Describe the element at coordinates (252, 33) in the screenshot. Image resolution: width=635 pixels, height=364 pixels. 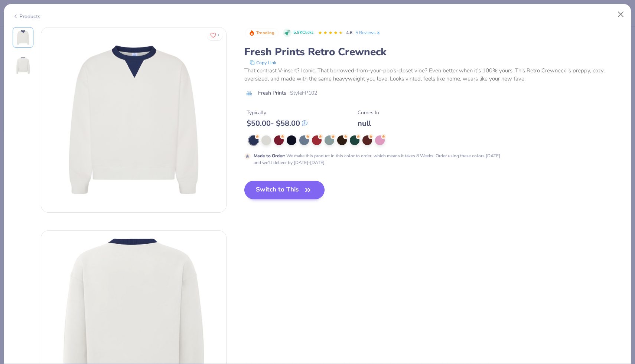
I see `img: Trending sort` at that location.